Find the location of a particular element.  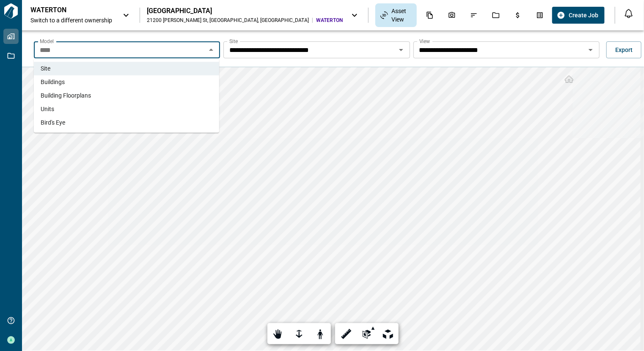

span: Asset View is located at coordinates (402, 15).